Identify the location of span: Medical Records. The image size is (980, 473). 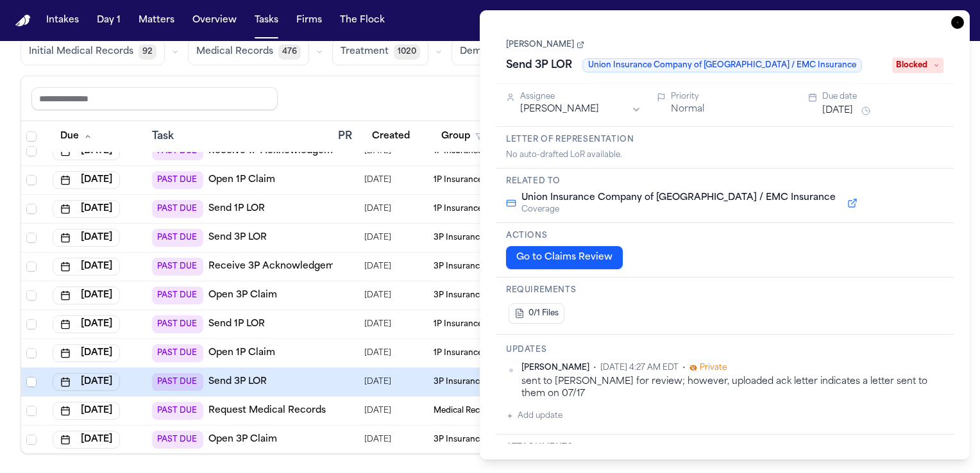
(235, 52).